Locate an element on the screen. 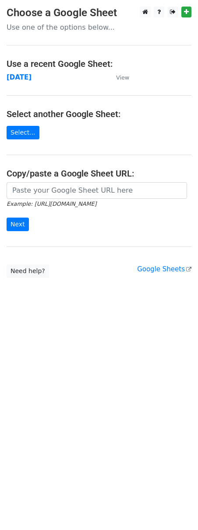  input: Next is located at coordinates (17, 224).